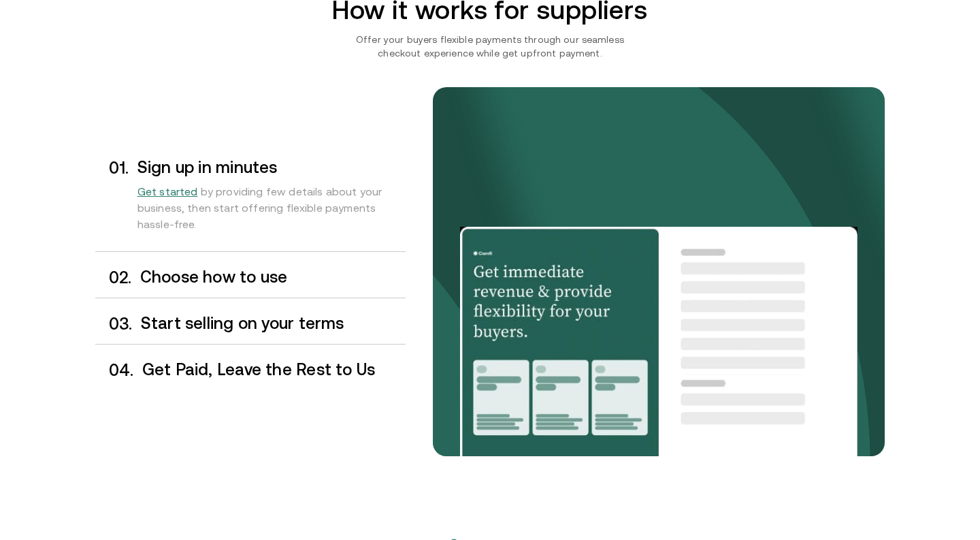  I want to click on span: Get started, so click(168, 192).